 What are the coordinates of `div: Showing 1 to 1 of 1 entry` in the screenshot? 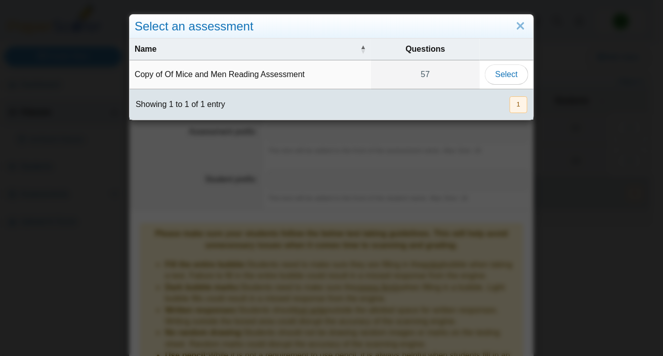 It's located at (177, 104).